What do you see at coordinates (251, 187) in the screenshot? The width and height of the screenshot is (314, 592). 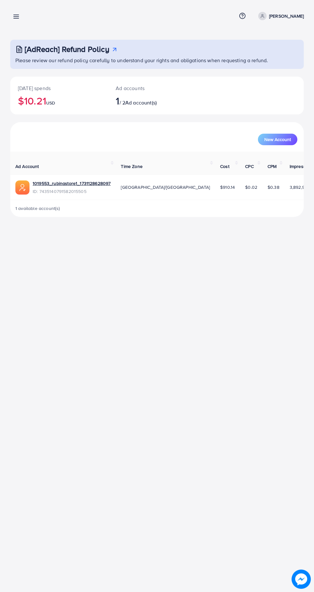 I see `span: $0.02` at bounding box center [251, 187].